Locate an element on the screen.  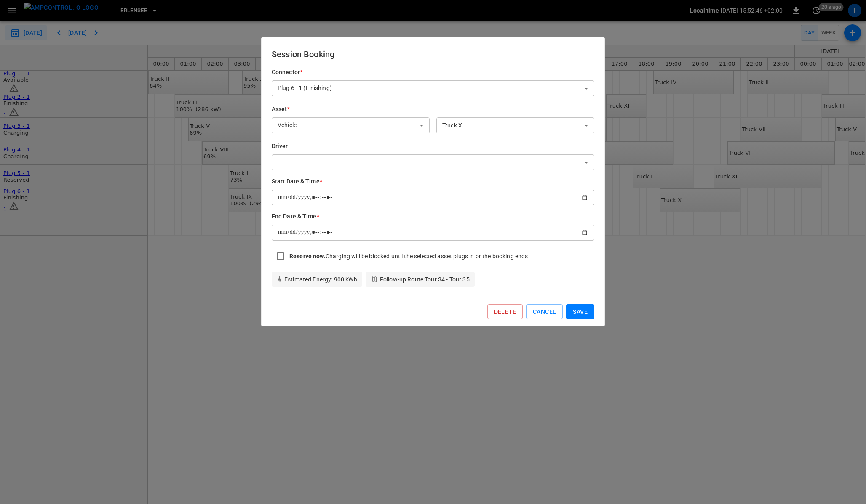
h6: End Date & Time is located at coordinates (433, 217).